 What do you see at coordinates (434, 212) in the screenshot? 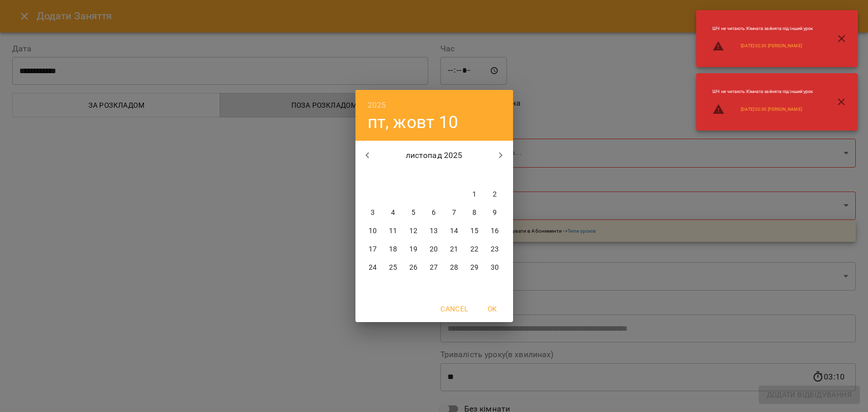
I see `button: 6` at bounding box center [434, 212].